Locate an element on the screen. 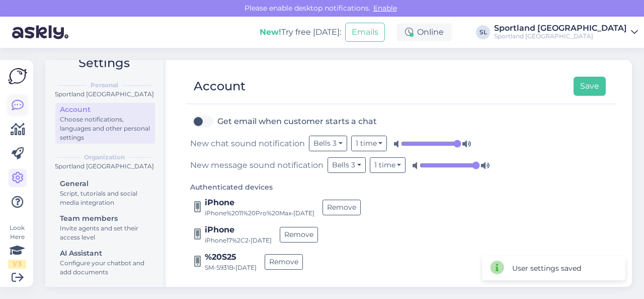 Image resolution: width=644 pixels, height=299 pixels. b: Personal is located at coordinates (104, 85).